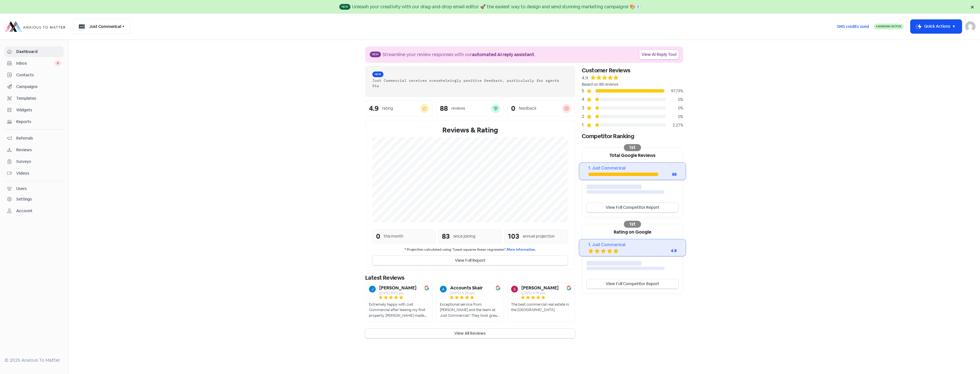 This screenshot has height=374, width=980. Describe the element at coordinates (399, 109) in the screenshot. I see `a: 4.9rating` at that location.